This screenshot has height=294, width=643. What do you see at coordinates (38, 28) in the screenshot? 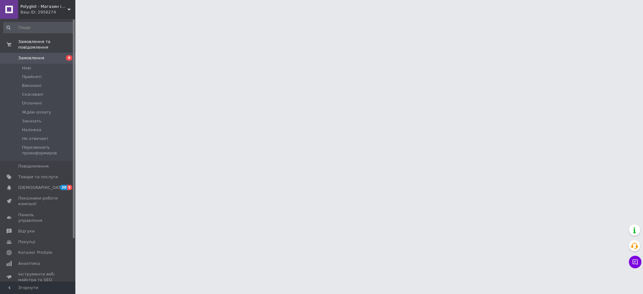
I see `input: Пошук` at bounding box center [38, 28].